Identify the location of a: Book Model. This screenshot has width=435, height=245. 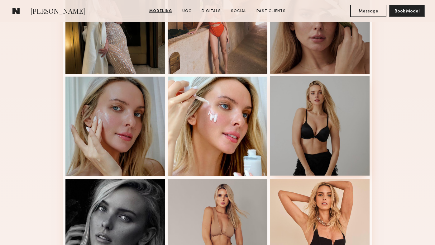
(407, 11).